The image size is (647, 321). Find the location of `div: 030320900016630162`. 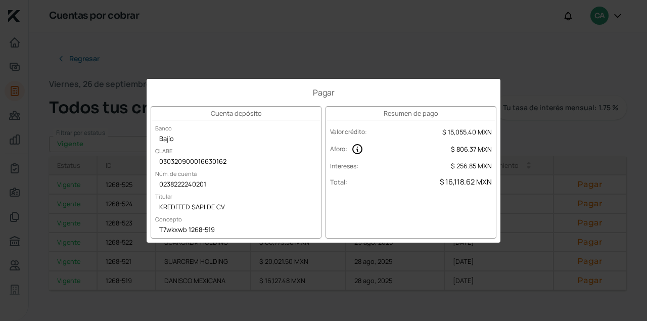

div: 030320900016630162 is located at coordinates (236, 162).